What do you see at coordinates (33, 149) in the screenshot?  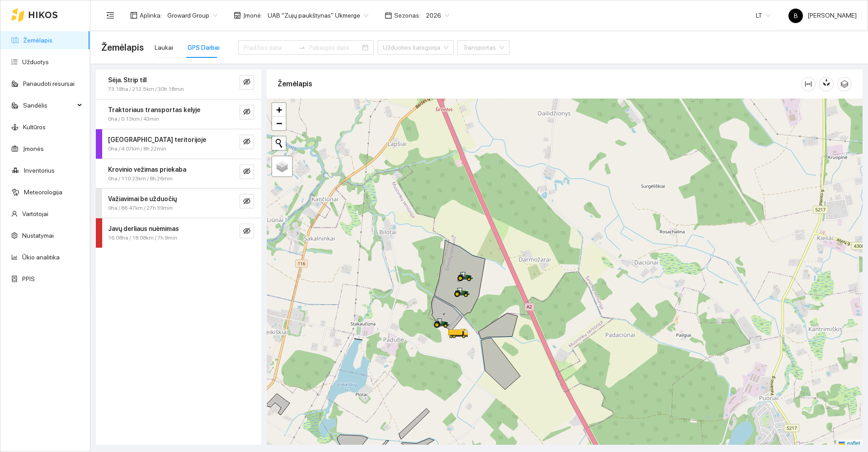 I see `a: Įmonės` at bounding box center [33, 149].